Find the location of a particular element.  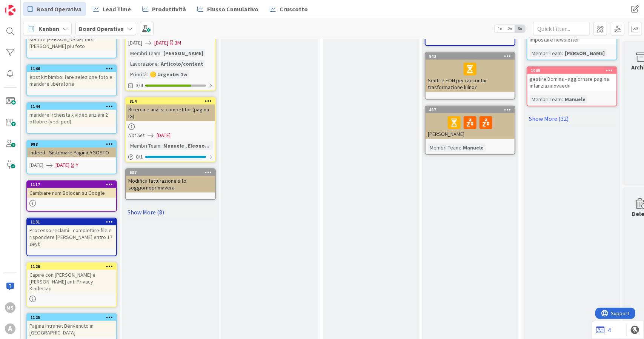

div: Indeed - Sistemare Pagina AGOSTO is located at coordinates (72, 152).